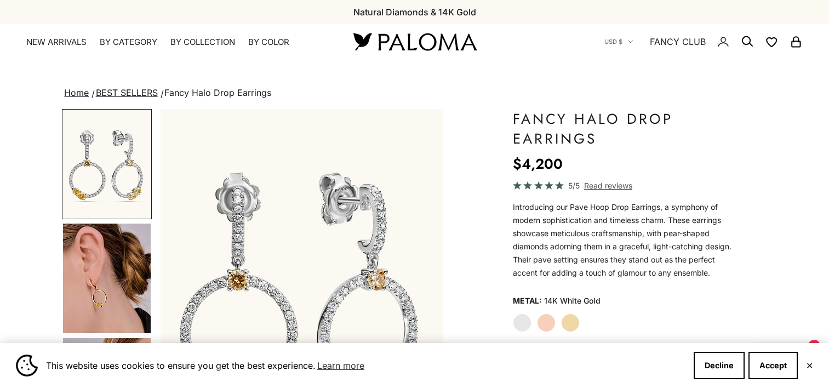  What do you see at coordinates (678, 42) in the screenshot?
I see `a: FANCY CLUB` at bounding box center [678, 42].